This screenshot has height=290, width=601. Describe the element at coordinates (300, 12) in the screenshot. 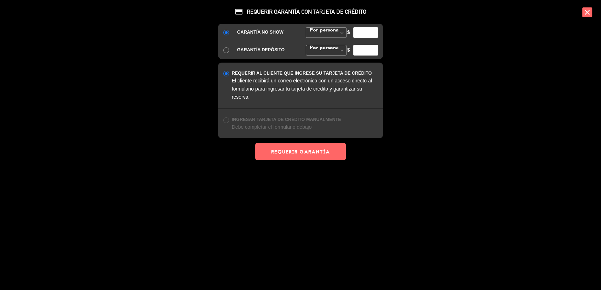

I see `span: REQUERIR GARANTÍA CON TARJETA DE CRÉDITO` at that location.